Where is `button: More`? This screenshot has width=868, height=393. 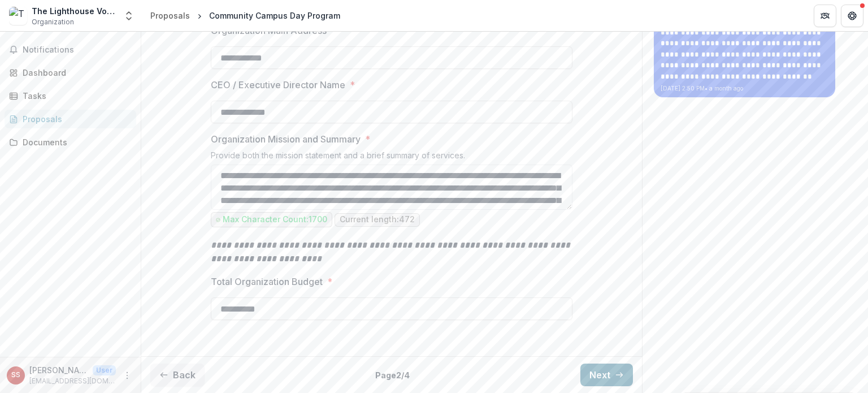 button: More is located at coordinates (127, 376).